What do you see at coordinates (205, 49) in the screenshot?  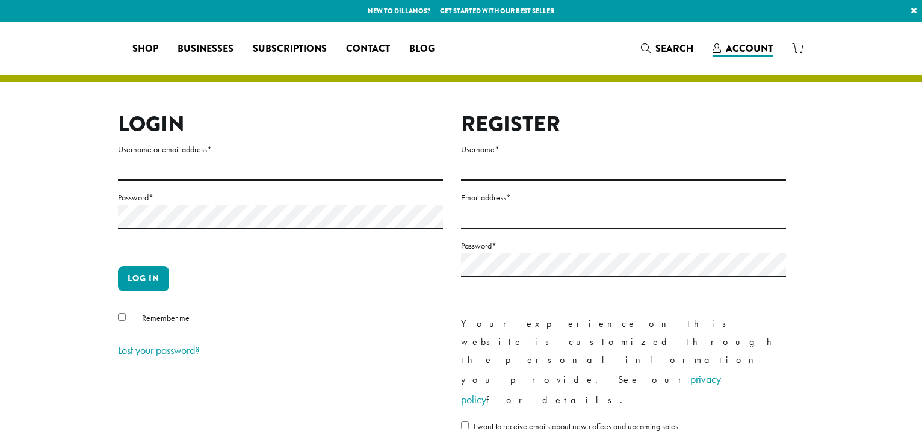 I see `span: Businesses` at bounding box center [205, 49].